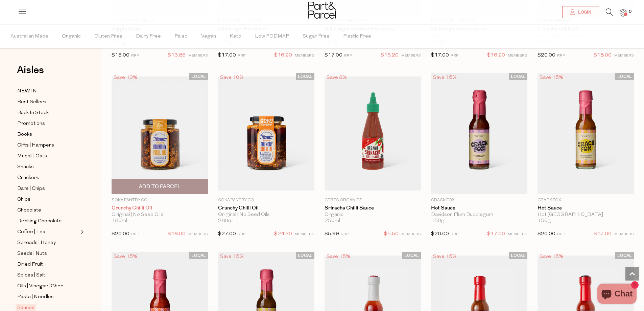 Image resolution: width=644 pixels, height=311 pixels. I want to click on span: 0, so click(630, 12).